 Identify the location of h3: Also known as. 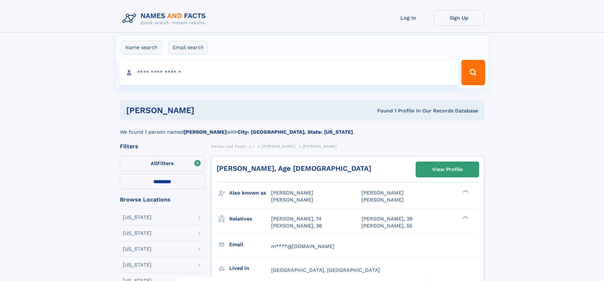
(250, 193).